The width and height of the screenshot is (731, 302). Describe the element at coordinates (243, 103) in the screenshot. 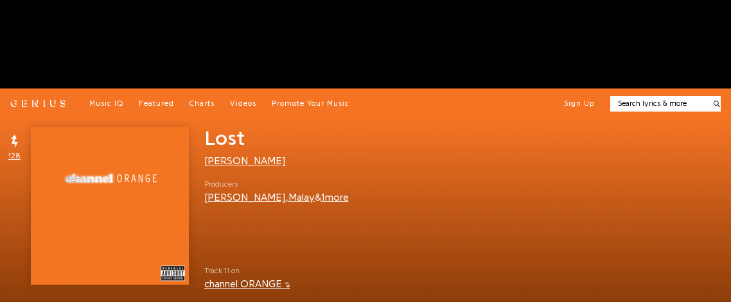

I see `span: Videos` at that location.